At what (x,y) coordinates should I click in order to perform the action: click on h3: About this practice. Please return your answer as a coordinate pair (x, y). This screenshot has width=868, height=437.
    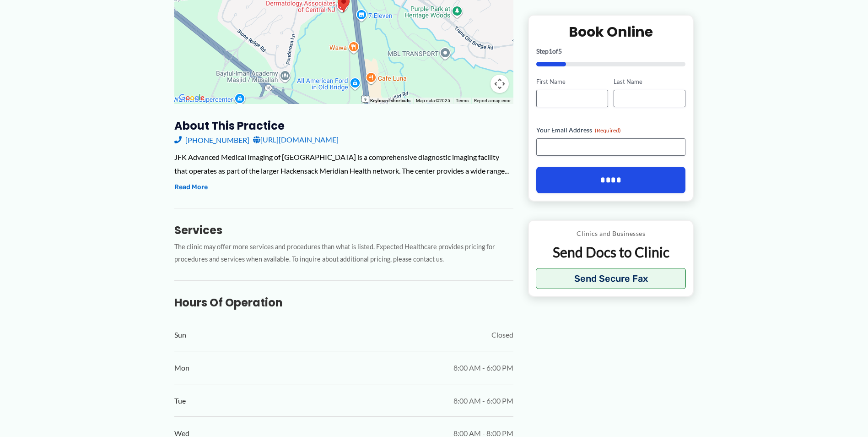
    Looking at the image, I should click on (344, 126).